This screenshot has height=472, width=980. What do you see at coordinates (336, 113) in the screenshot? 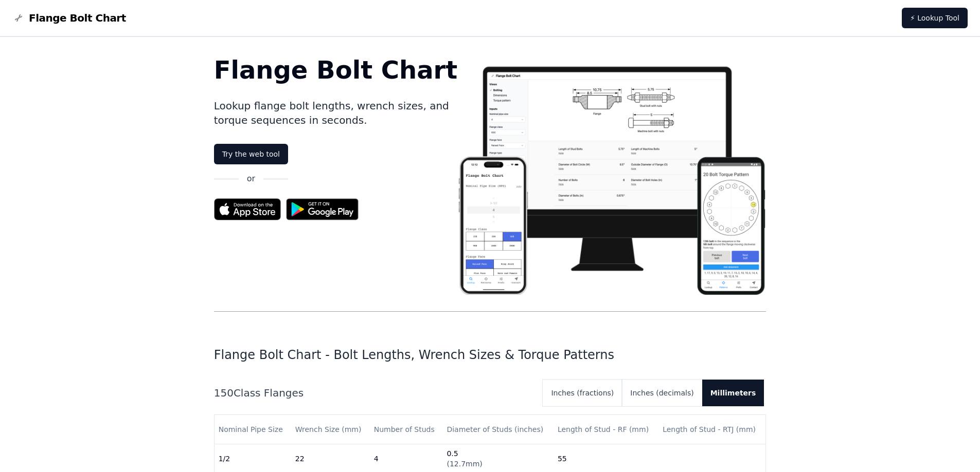
I see `p: Lookup flange bolt lengths, wrench sizes, and torque sequences in seconds.` at bounding box center [336, 113].